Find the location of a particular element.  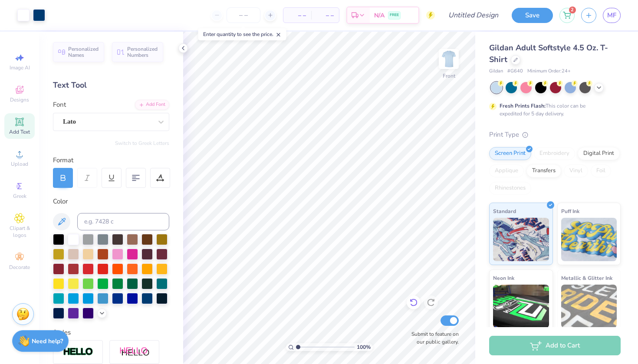

span: Upload is located at coordinates (20, 164).